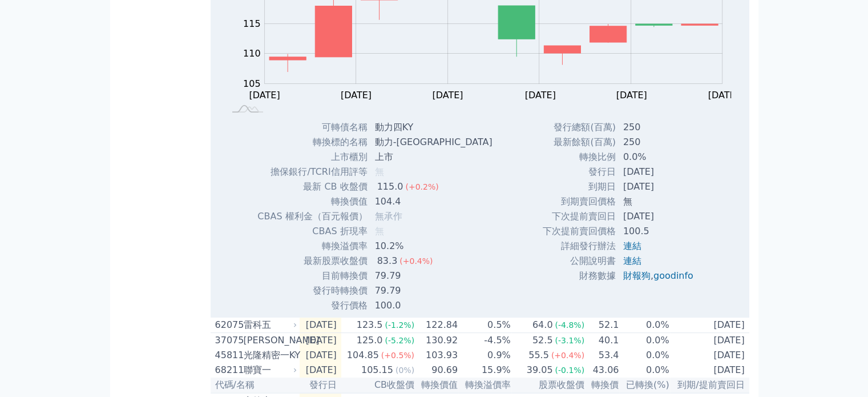 This screenshot has width=868, height=397. I want to click on td: 0.5%, so click(485, 325).